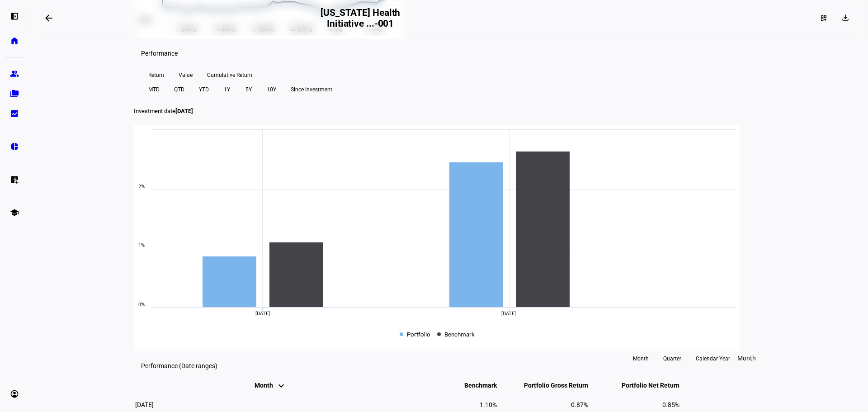 The width and height of the screenshot is (868, 412). I want to click on button: Value, so click(185, 75).